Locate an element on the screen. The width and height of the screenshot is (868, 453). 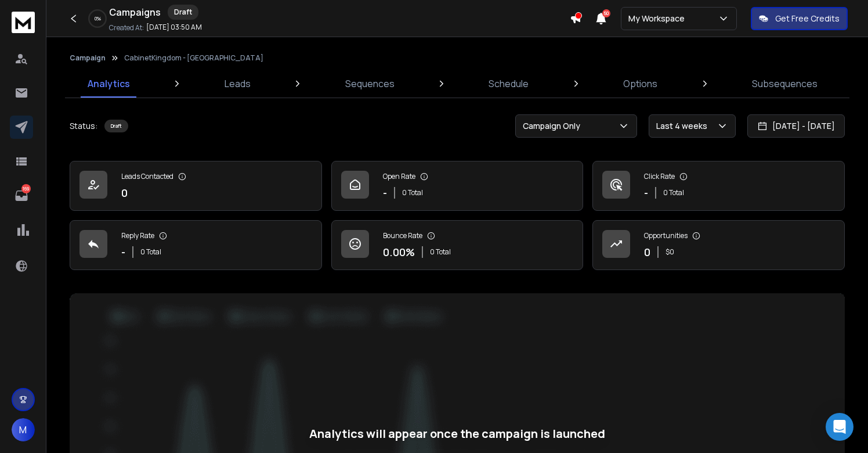
a: Sequences is located at coordinates (370, 84).